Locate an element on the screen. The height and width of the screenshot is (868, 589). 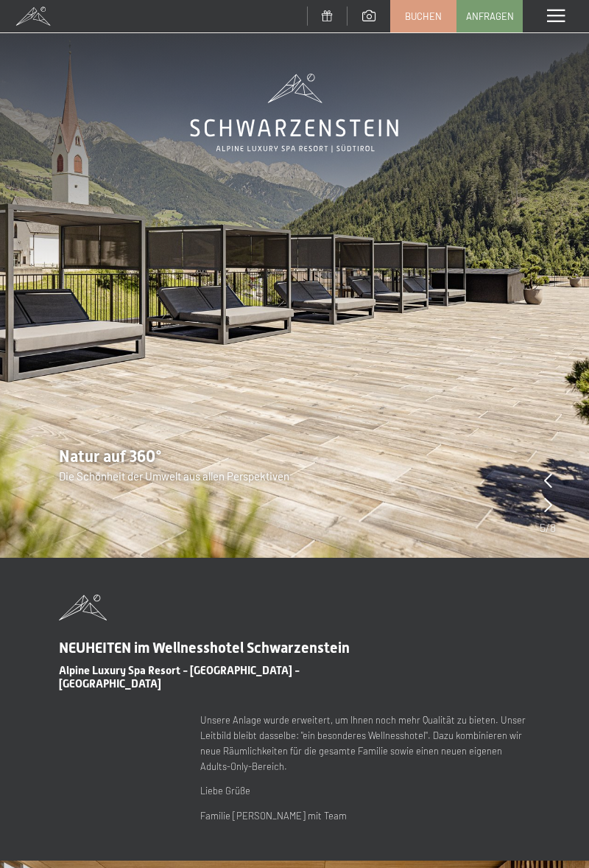
span: Natur auf 360° is located at coordinates (110, 456).